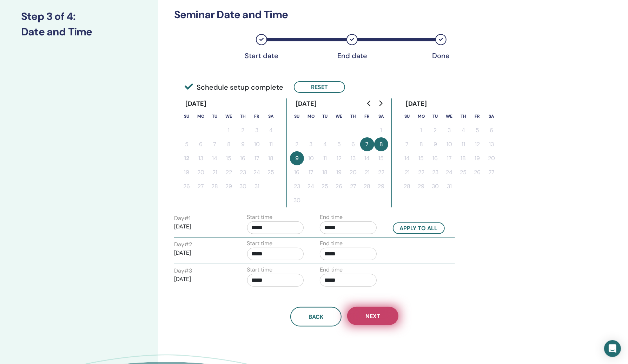 The image size is (628, 364). What do you see at coordinates (373, 316) in the screenshot?
I see `span: Next` at bounding box center [373, 316].